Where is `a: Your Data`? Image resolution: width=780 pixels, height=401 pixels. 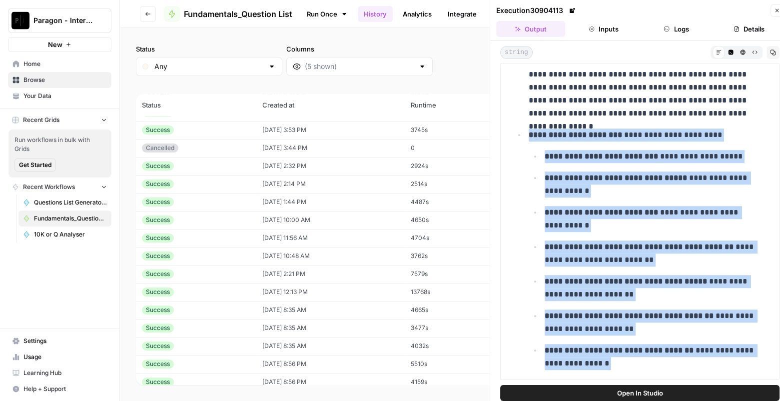
a: Your Data is located at coordinates (59, 96).